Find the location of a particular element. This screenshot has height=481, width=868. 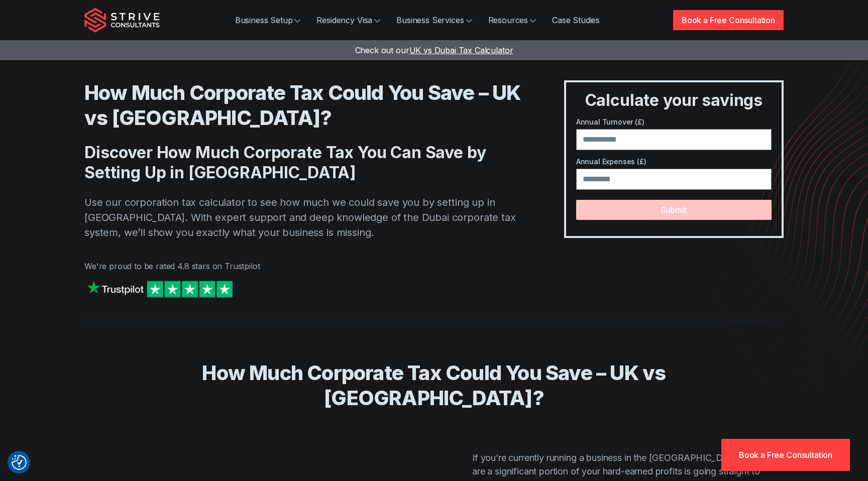

a: Resources is located at coordinates (512, 20).